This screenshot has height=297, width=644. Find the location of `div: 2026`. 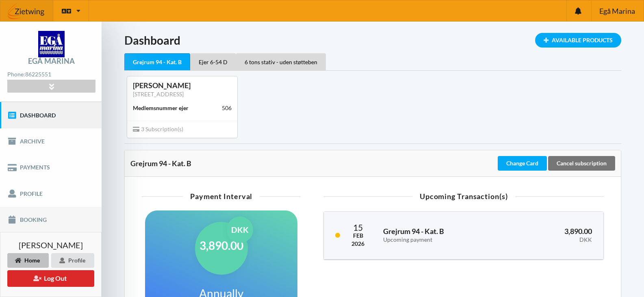

div: 2026 is located at coordinates (358, 244).